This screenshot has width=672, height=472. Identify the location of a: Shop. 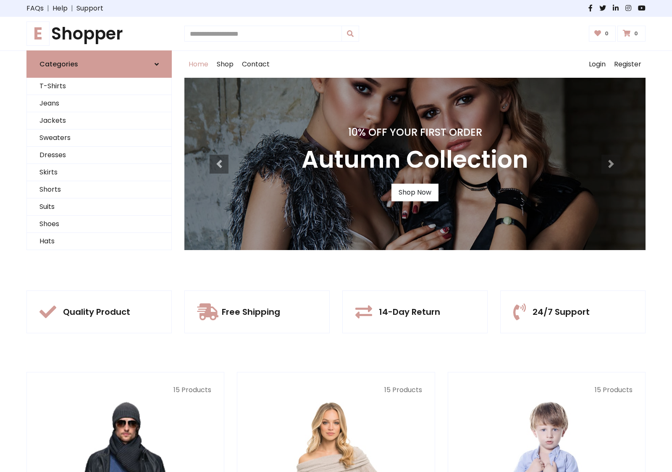
(225, 64).